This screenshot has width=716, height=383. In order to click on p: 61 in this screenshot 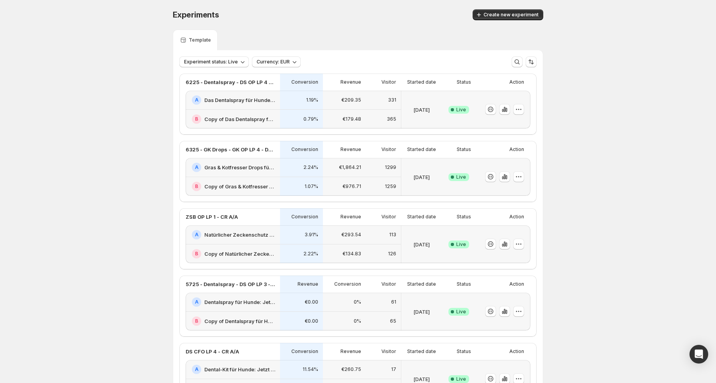, I will do `click(393, 302)`.